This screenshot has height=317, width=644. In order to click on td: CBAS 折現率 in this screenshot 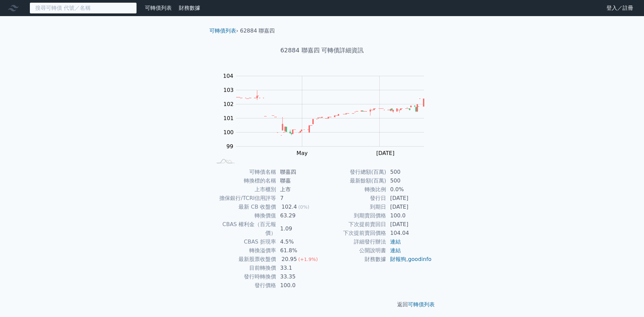, I will do `click(244, 242)`.